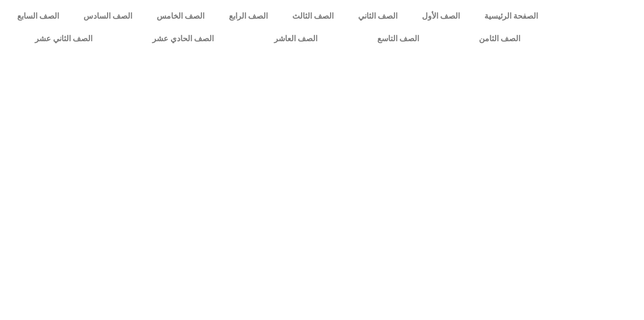  I want to click on a: الصف الرابع, so click(248, 16).